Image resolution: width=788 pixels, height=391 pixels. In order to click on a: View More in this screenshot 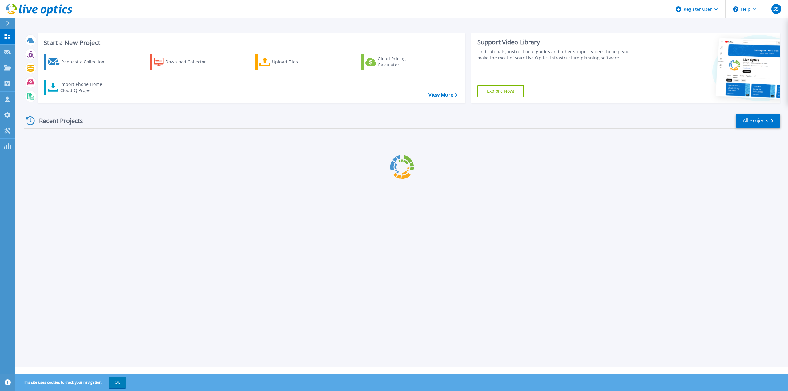, I will do `click(443, 95)`.